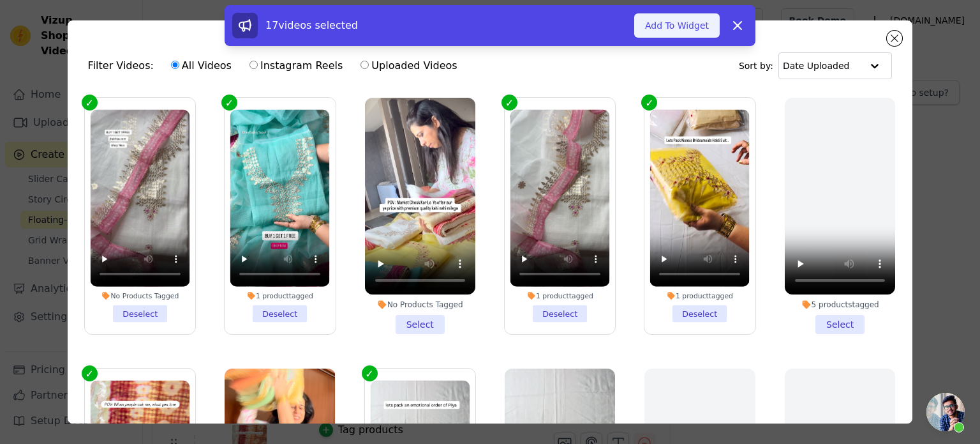 This screenshot has width=980, height=444. I want to click on a: Open chat, so click(945, 411).